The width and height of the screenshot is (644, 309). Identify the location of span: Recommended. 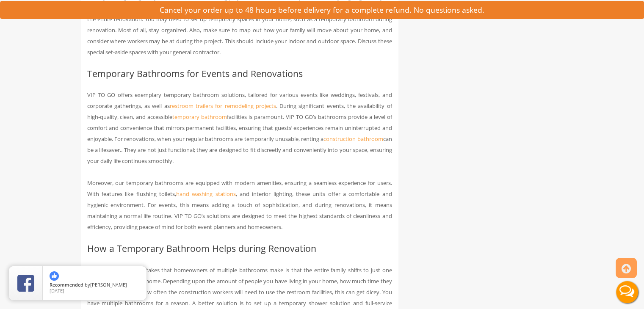
(67, 284).